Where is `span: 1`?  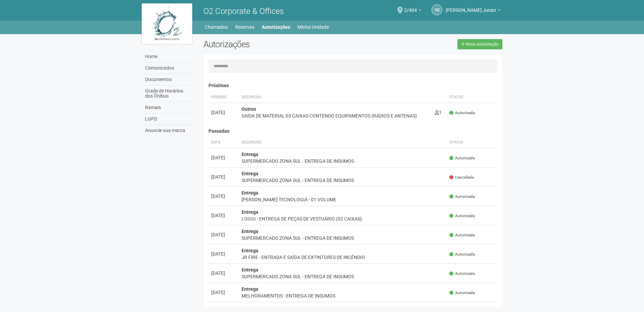 span: 1 is located at coordinates (438, 112).